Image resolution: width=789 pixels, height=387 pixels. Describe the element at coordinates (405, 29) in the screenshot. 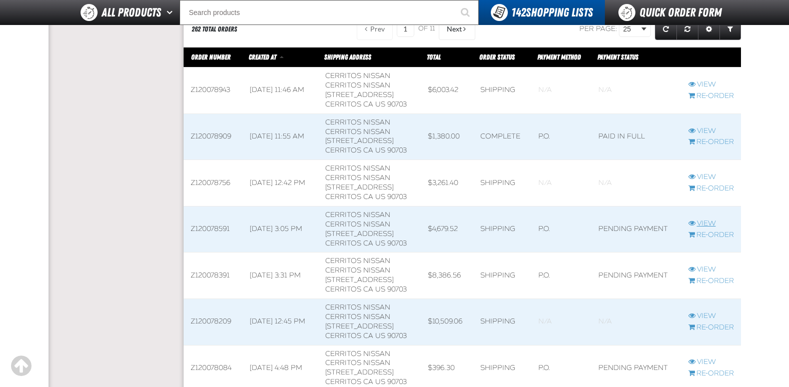

I see `input: Current page number` at that location.